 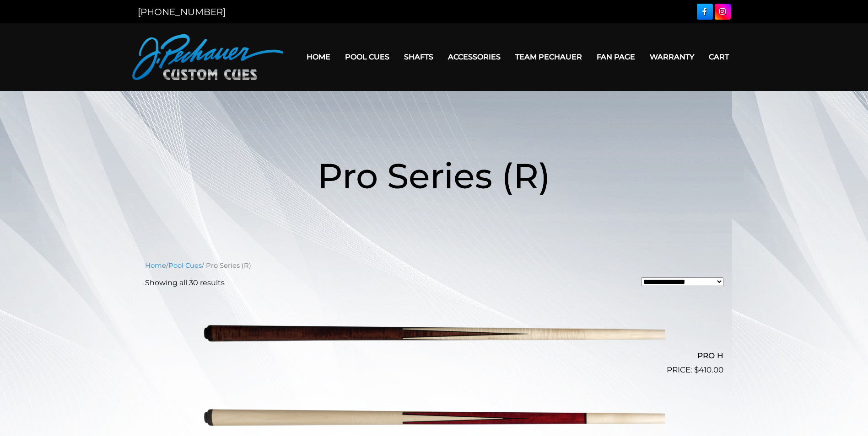 I want to click on a: Cart, so click(x=719, y=56).